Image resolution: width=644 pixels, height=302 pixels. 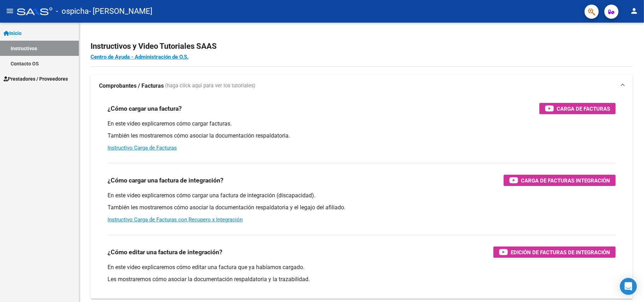 I want to click on h3: ¿Cómo cargar una factura?, so click(x=145, y=109).